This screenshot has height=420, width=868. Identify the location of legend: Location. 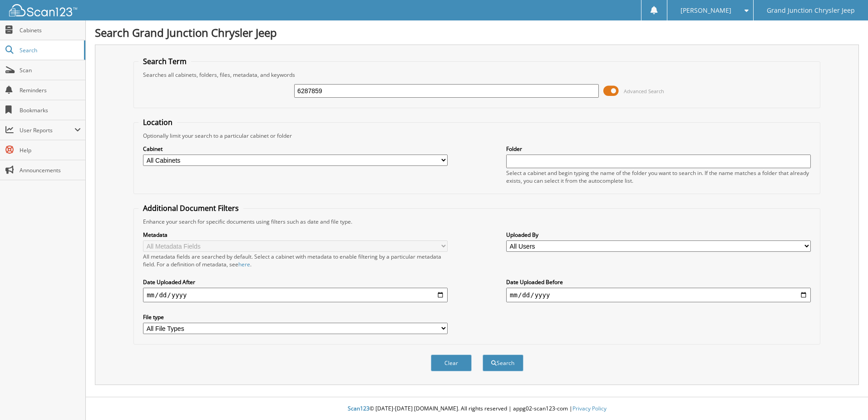
(157, 122).